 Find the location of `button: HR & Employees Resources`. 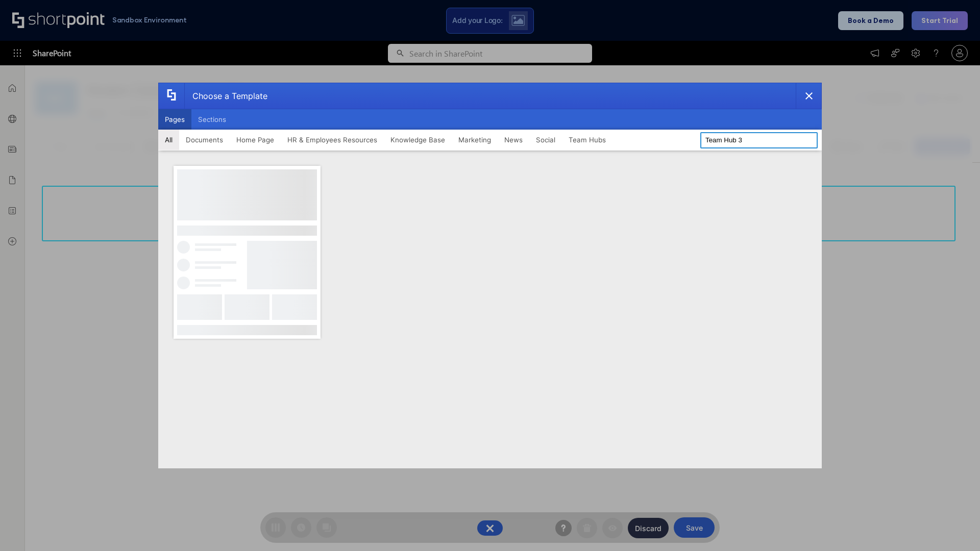

button: HR & Employees Resources is located at coordinates (332, 140).